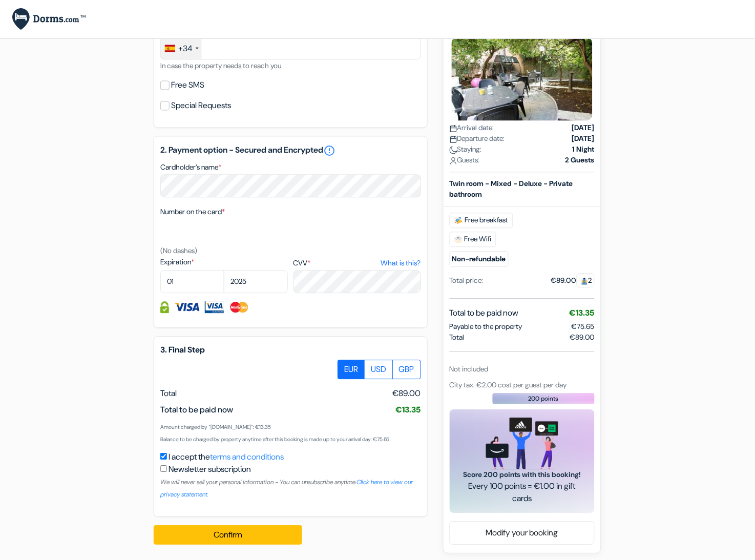 The height and width of the screenshot is (560, 755). Describe the element at coordinates (221, 66) in the screenshot. I see `small: In case the property needs to reach you` at that location.